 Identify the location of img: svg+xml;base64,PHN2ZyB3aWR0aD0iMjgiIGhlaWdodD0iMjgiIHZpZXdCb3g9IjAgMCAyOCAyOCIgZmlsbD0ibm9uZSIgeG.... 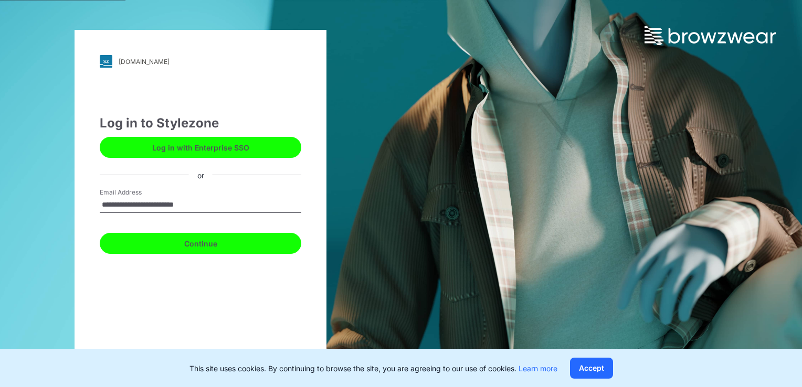
(106, 61).